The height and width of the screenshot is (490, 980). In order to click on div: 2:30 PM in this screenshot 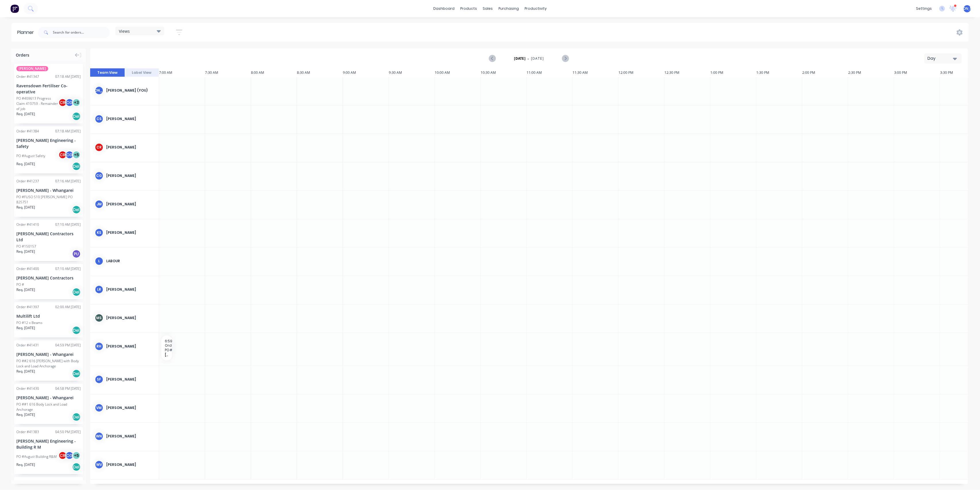, I will do `click(871, 73)`.